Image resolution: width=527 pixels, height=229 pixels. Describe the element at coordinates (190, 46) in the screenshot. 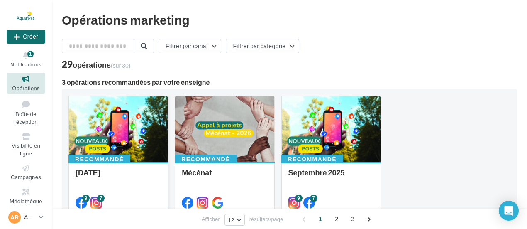

I see `button: Filtrer par canal` at that location.